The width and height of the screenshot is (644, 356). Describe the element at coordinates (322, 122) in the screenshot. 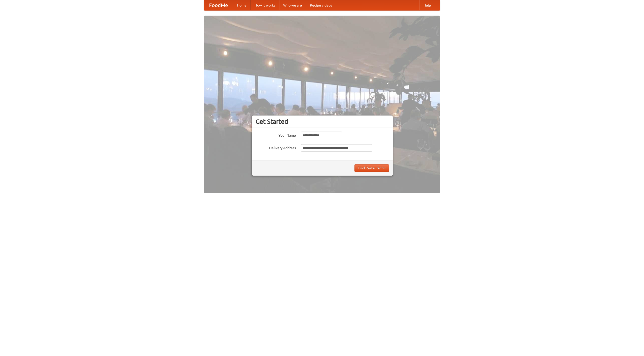

I see `h3: Get Started` at that location.